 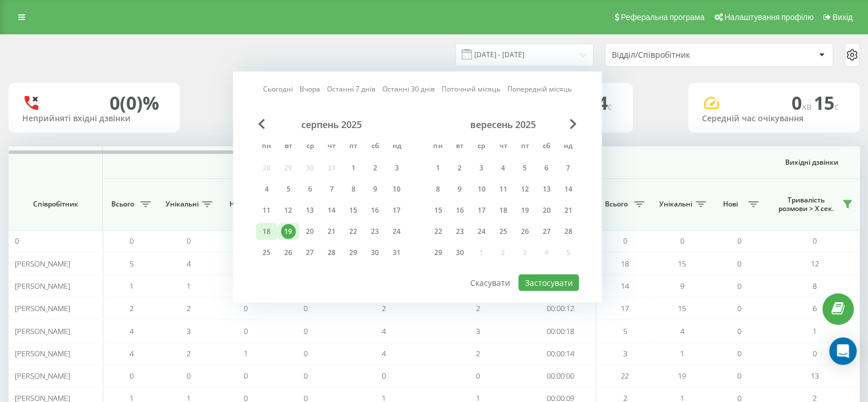 What do you see at coordinates (460, 252) in the screenshot?
I see `div: вт 30 вер 2025 р.` at bounding box center [460, 252].